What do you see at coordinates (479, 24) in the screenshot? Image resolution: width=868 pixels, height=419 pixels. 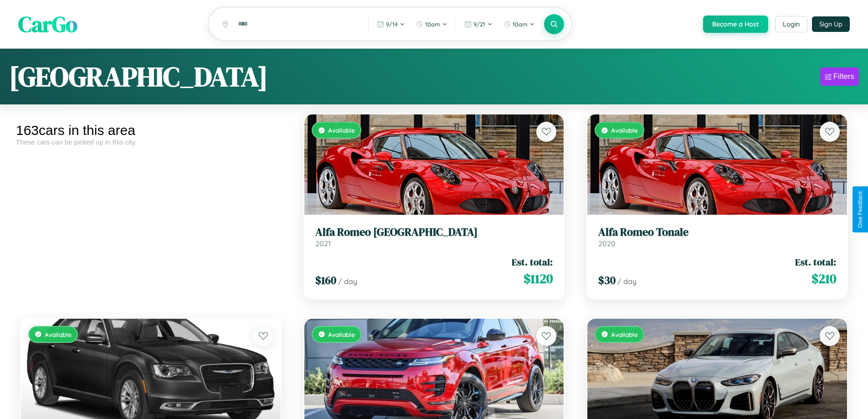 I see `span: 9 / 21` at bounding box center [479, 24].